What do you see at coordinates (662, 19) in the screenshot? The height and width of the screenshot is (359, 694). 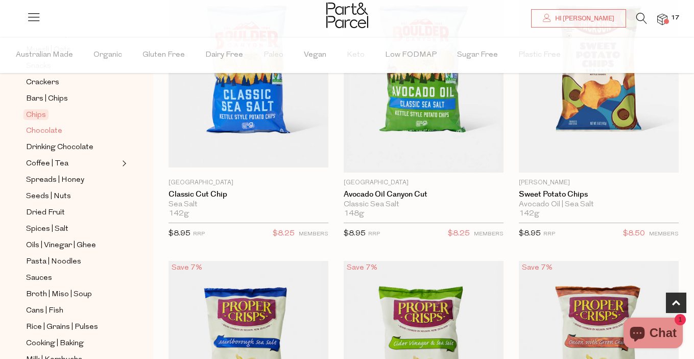 I see `a: 17` at bounding box center [662, 19].